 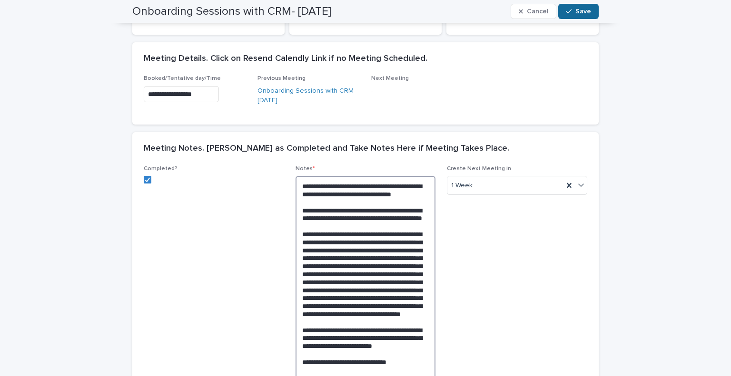 What do you see at coordinates (537, 11) in the screenshot?
I see `span: Cancel` at bounding box center [537, 11].